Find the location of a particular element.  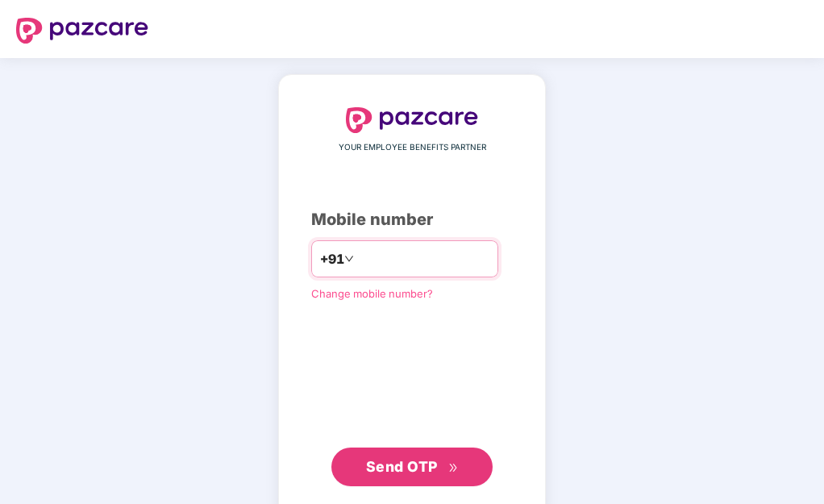

span: +91 is located at coordinates (332, 259).